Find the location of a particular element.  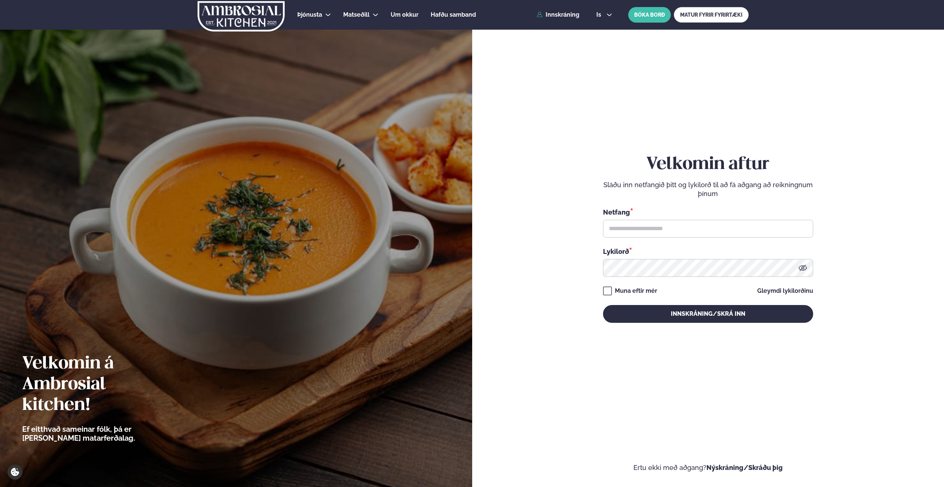

a: MATUR FYRIR FYRIRTÆKI is located at coordinates (711, 15).